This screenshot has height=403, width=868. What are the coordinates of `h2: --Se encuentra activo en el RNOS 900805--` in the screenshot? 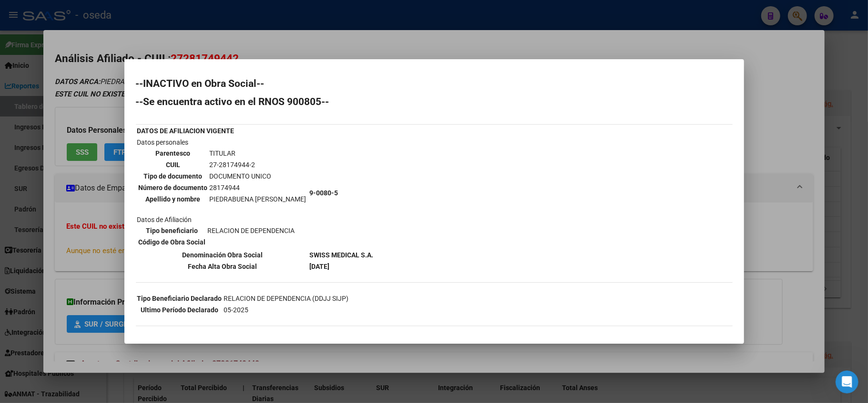 It's located at (434, 102).